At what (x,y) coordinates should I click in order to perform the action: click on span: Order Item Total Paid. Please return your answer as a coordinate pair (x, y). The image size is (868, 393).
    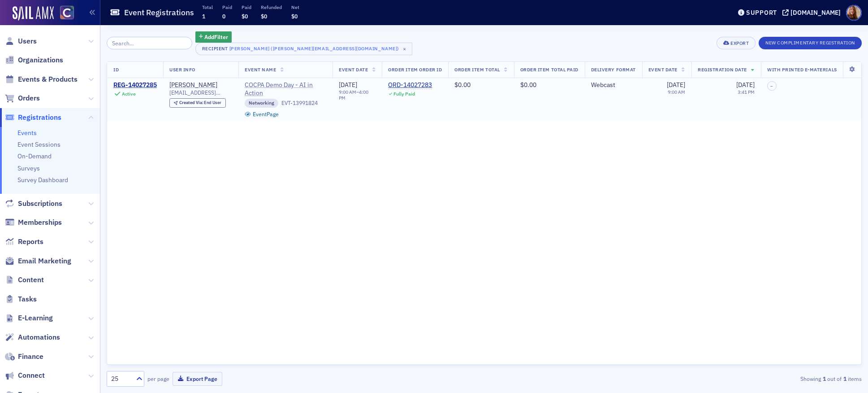
    Looking at the image, I should click on (549, 69).